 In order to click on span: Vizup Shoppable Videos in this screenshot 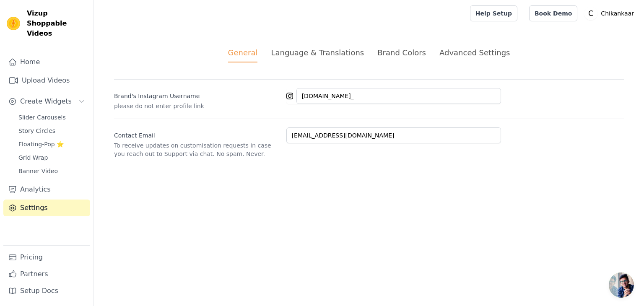, I will do `click(57, 24)`.